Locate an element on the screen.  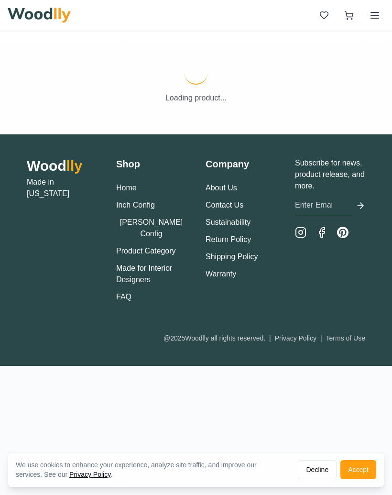
a: Product Category is located at coordinates (146, 251).